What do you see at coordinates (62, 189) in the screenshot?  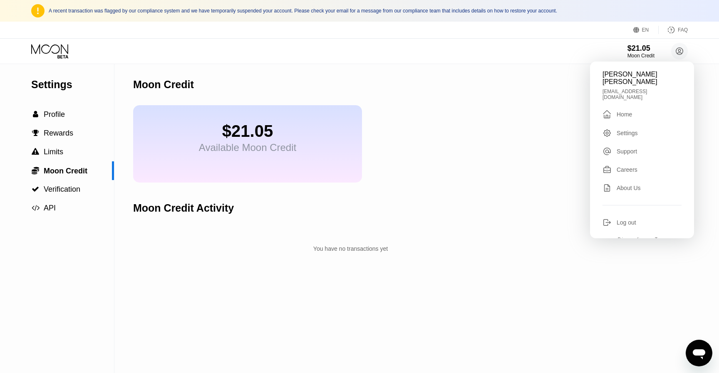 I see `span: Verification` at bounding box center [62, 189].